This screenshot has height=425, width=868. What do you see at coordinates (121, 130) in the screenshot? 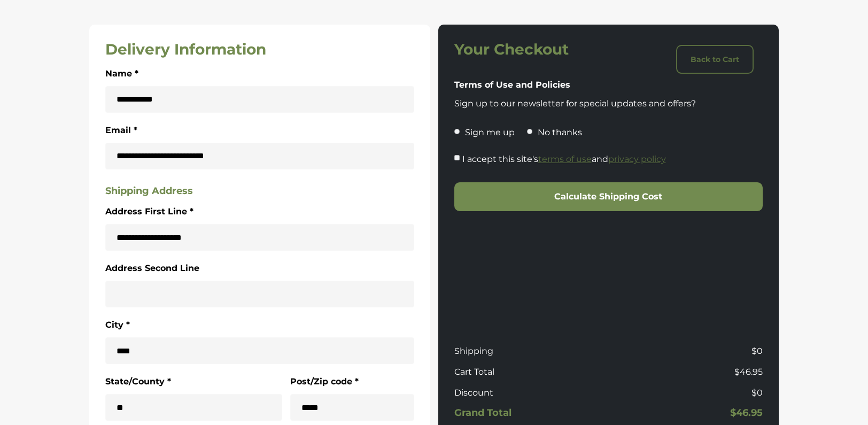
I see `label: Email *` at bounding box center [121, 130].